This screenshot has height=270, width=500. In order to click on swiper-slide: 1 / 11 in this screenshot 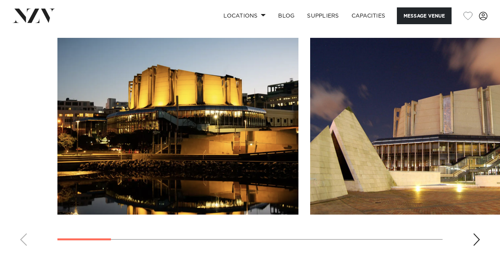, I will do `click(178, 126)`.